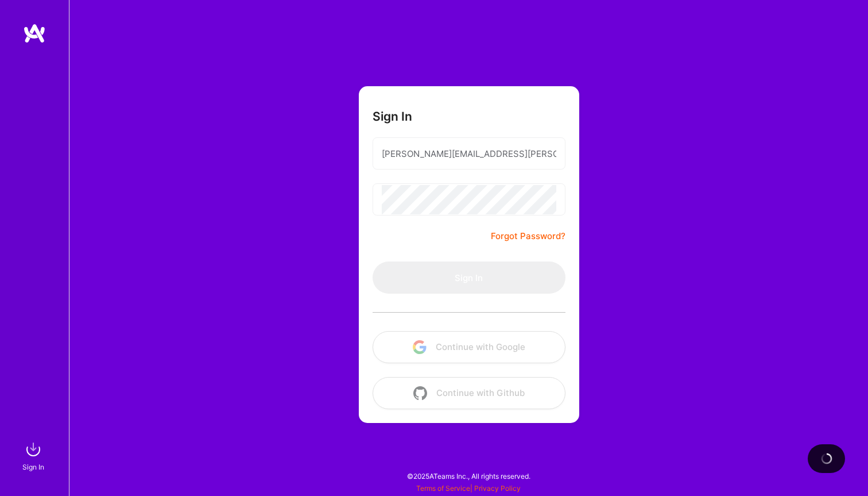 The width and height of the screenshot is (868, 496). I want to click on button: Continue with Google, so click(469, 347).